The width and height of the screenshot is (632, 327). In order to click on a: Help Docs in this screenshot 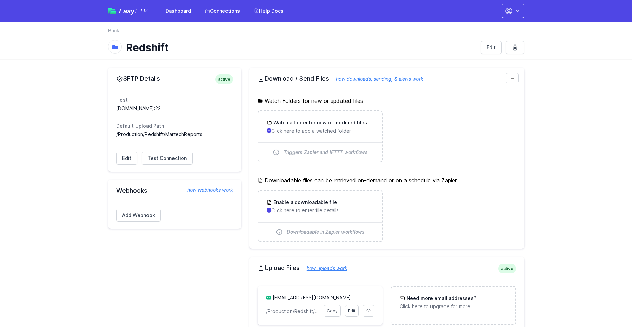, I will do `click(268, 11)`.